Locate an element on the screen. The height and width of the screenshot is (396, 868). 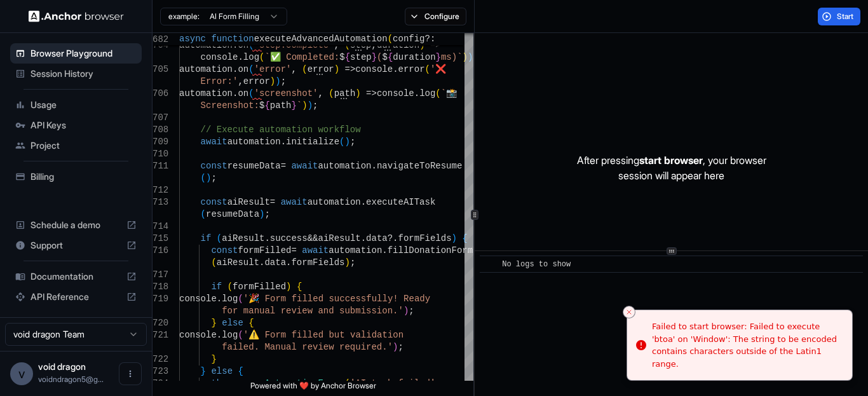
span: Billing is located at coordinates (83, 177).